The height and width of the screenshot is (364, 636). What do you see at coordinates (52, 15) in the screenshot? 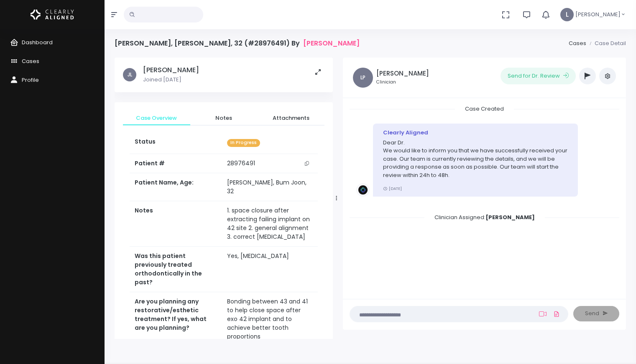
I see `img: Logo Horizontal` at bounding box center [52, 15].